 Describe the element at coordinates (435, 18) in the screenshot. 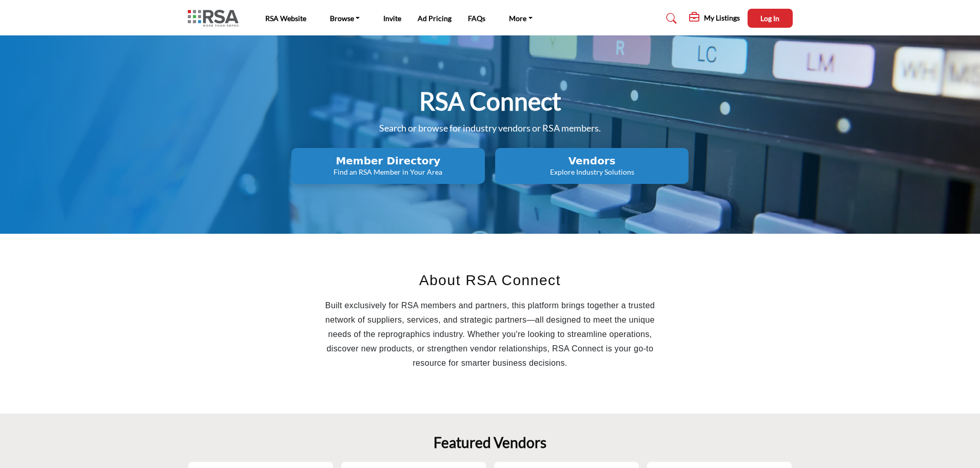

I see `a: Ad Pricing` at that location.